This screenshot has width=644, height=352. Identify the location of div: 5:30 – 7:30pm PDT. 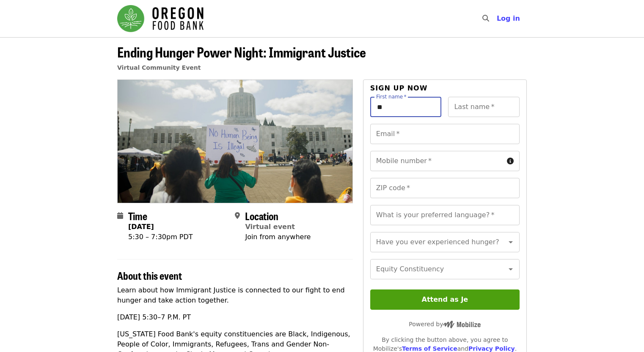
(160, 238).